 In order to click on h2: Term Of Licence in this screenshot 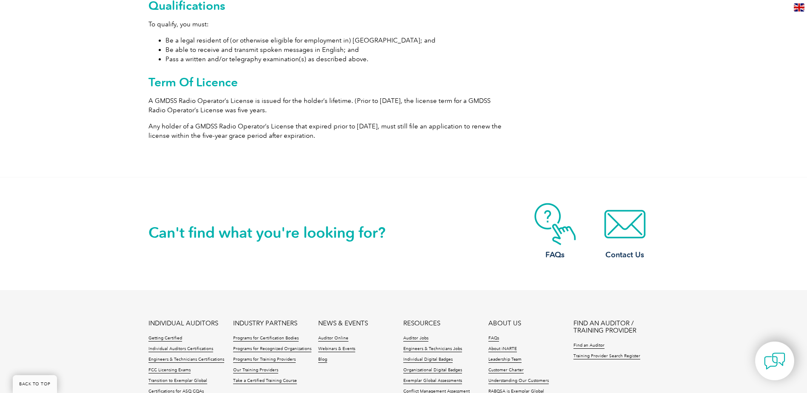, I will do `click(327, 82)`.